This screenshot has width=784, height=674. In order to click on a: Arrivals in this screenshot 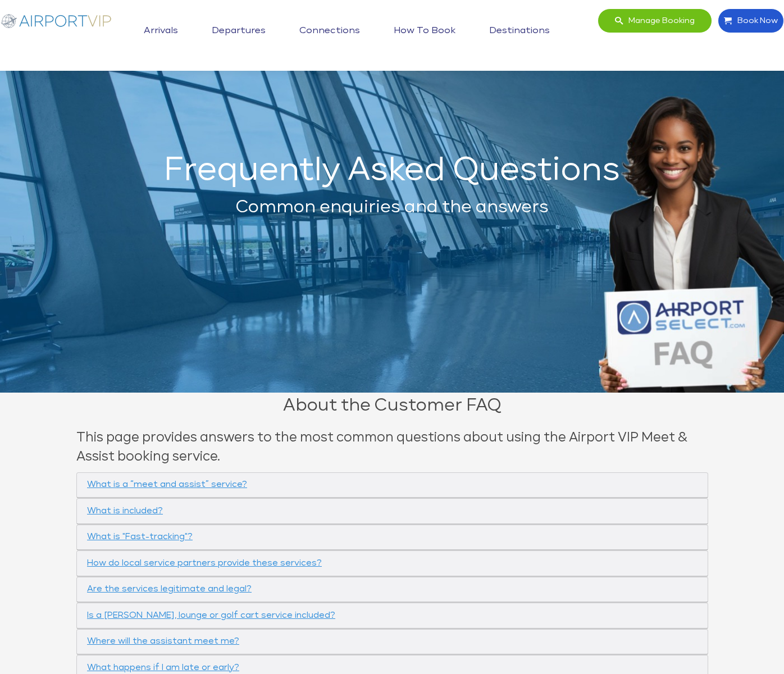, I will do `click(160, 31)`.